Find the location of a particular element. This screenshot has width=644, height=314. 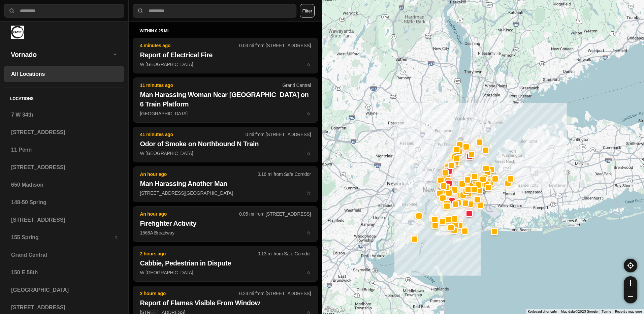

h3: All Locations is located at coordinates (64, 74).